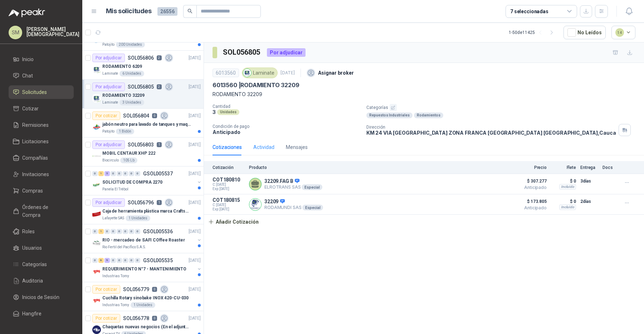  What do you see at coordinates (158, 174) in the screenshot?
I see `p: GSOL005537` at bounding box center [158, 174].